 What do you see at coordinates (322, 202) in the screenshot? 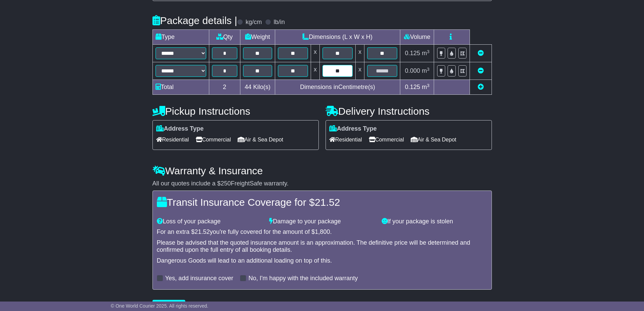
I see `h4: Transit Insurance Coverage for $` at bounding box center [322, 202].